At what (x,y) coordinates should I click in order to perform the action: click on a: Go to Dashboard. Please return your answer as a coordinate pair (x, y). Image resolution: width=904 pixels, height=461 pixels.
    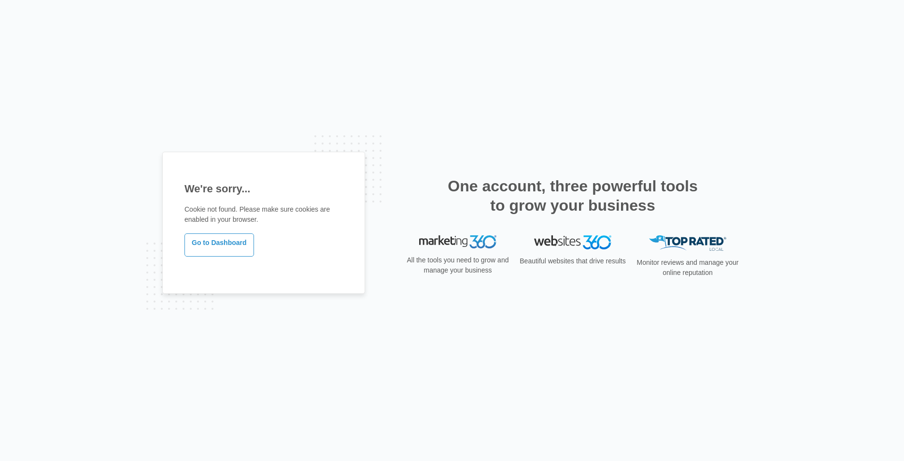
    Looking at the image, I should click on (219, 245).